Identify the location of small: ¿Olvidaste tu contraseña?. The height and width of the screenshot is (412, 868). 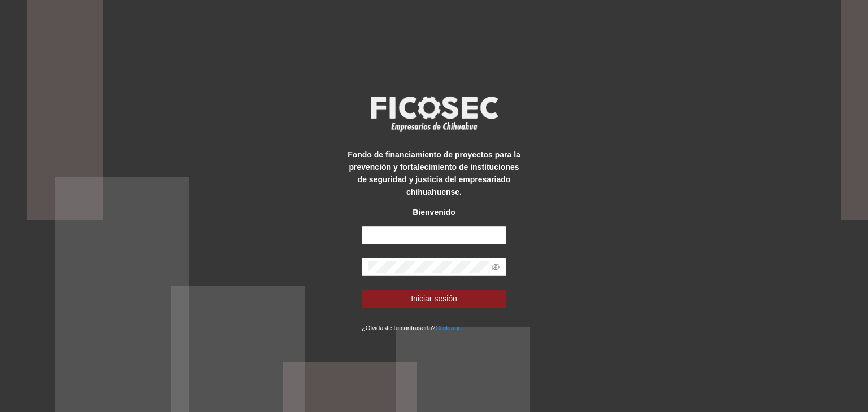
(412, 328).